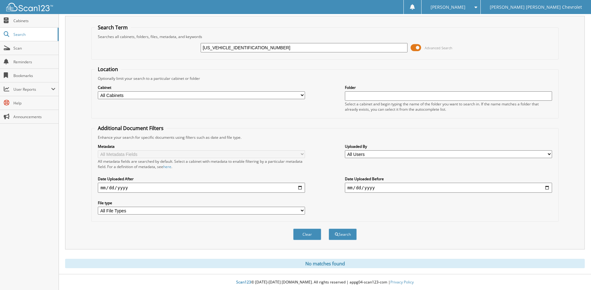  Describe the element at coordinates (34, 21) in the screenshot. I see `span: Cabinets` at that location.